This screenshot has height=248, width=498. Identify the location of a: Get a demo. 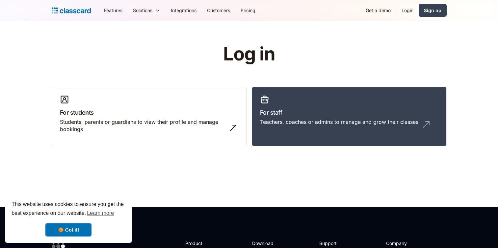
(378, 10).